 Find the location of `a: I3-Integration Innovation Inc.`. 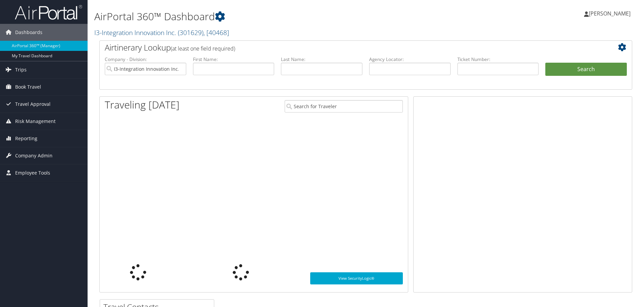

a: I3-Integration Innovation Inc. is located at coordinates (161, 32).